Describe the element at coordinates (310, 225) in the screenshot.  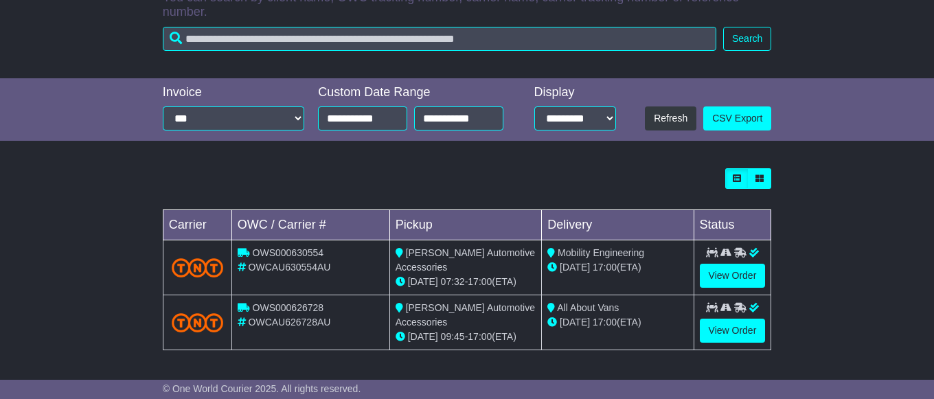
I see `td: OWC / Carrier #` at that location.